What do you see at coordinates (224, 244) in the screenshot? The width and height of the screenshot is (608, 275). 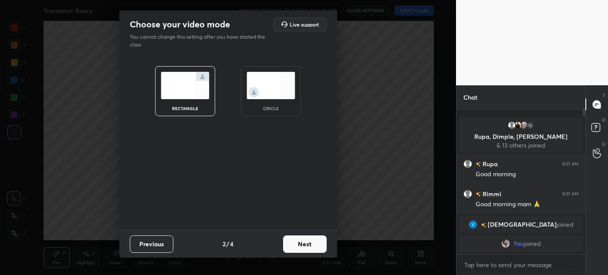 I see `h4: 2` at bounding box center [224, 244].